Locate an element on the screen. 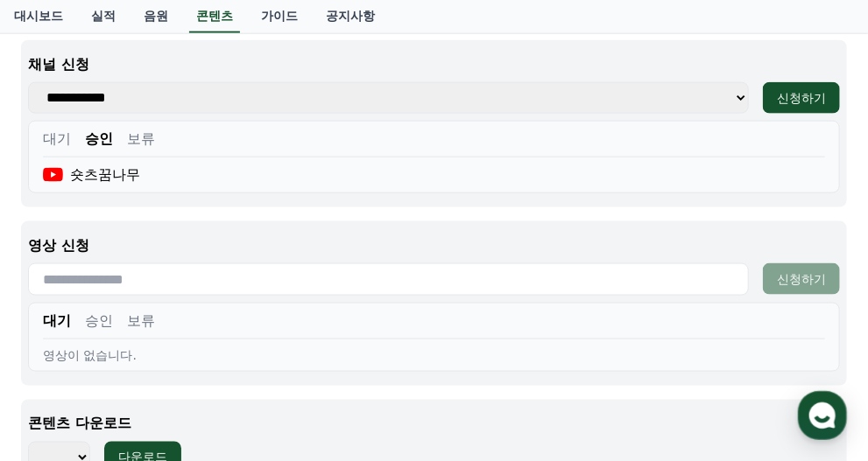 This screenshot has height=461, width=868. a: 설정 is located at coordinates (281, 338).